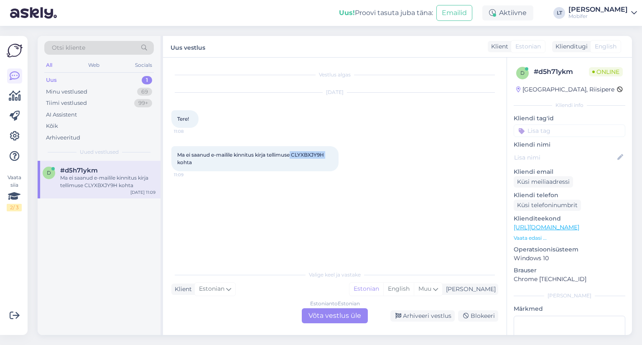  Describe the element at coordinates (422, 316) in the screenshot. I see `div: Arhiveeri vestlus` at that location.